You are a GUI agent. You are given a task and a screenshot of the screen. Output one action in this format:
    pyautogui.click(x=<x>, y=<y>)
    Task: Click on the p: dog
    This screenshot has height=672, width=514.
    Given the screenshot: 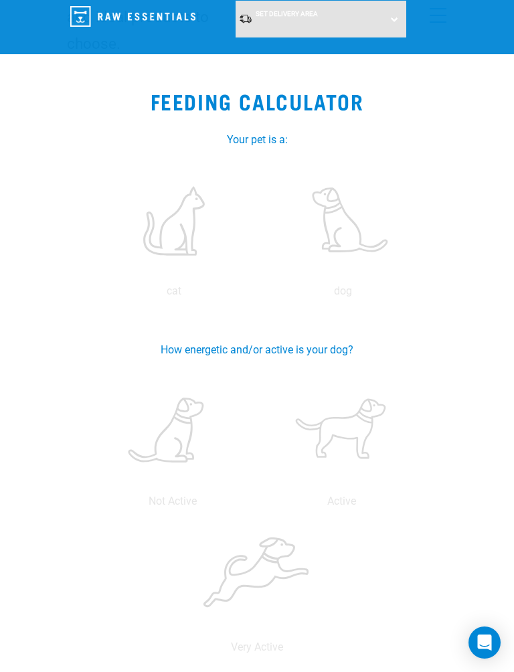 What is the action you would take?
    pyautogui.click(x=342, y=291)
    